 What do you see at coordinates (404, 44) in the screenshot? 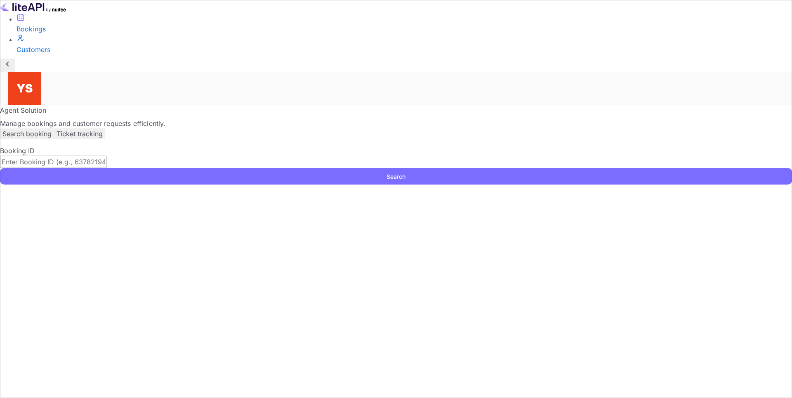
I see `a: Customers` at bounding box center [404, 44].